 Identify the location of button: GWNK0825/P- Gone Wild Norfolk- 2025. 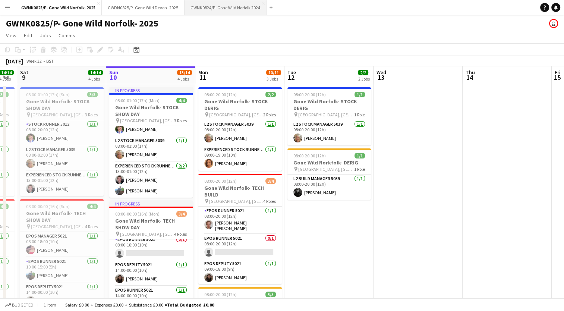
(59, 7).